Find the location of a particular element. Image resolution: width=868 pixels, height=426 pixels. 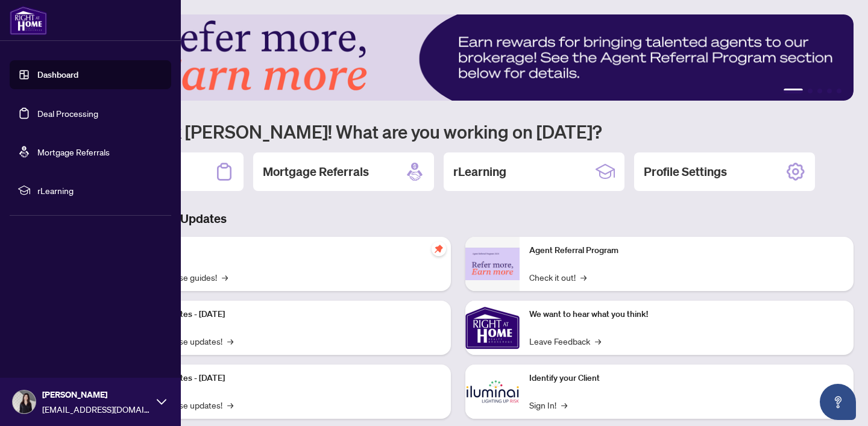

a: Leave Feedback→ is located at coordinates (564, 341).